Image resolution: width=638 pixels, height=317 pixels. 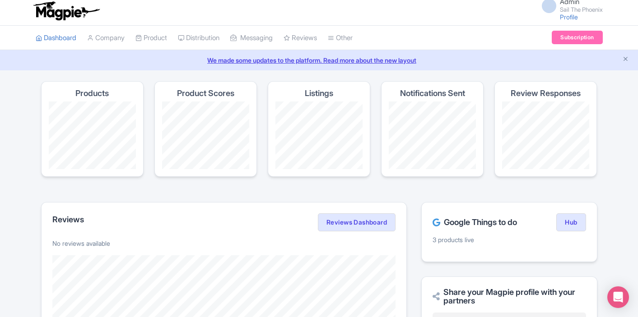 I want to click on a: Product, so click(x=151, y=38).